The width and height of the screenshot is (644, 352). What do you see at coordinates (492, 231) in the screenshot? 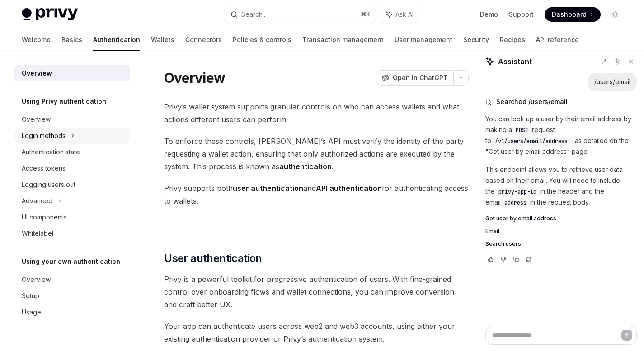
I see `span: Email` at bounding box center [492, 231].